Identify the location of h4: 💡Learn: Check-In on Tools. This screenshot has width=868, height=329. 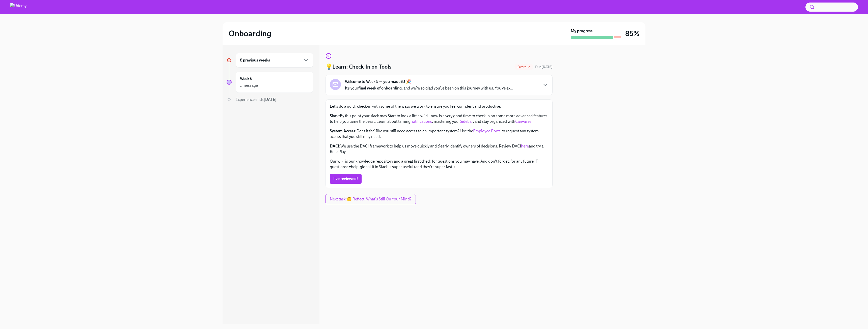
(358, 67).